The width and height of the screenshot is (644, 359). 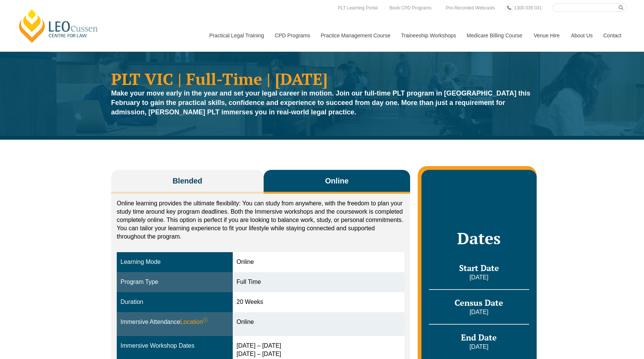 What do you see at coordinates (471, 8) in the screenshot?
I see `a: Pre-Recorded Webcasts` at bounding box center [471, 8].